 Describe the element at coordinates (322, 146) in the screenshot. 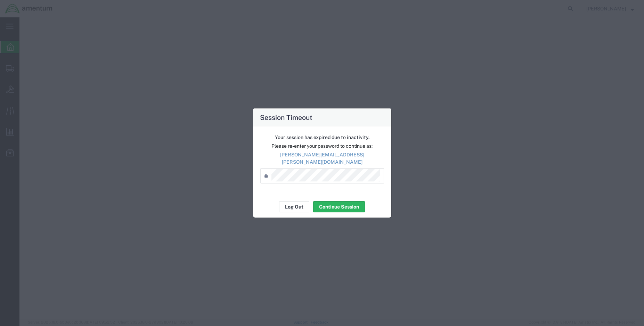

I see `p: Please re-enter your password to continue as:` at that location.